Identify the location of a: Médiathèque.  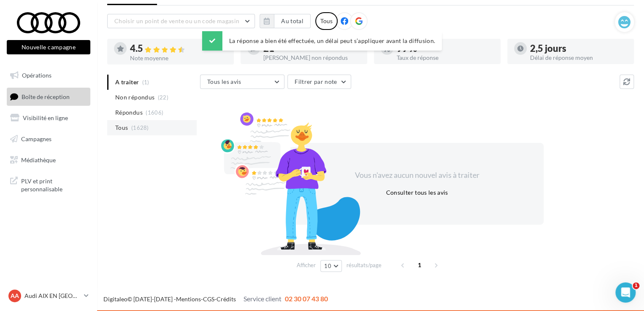
(49, 160).